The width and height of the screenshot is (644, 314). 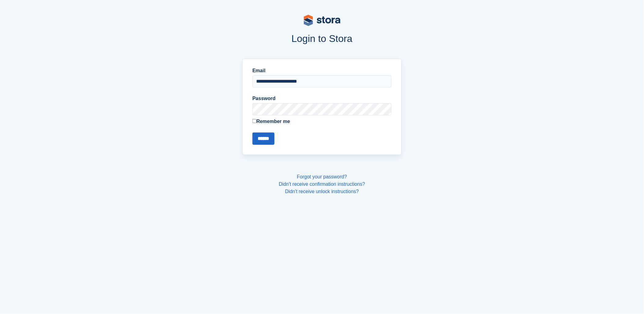 I want to click on a: Didn't receive confirmation instructions?, so click(x=322, y=184).